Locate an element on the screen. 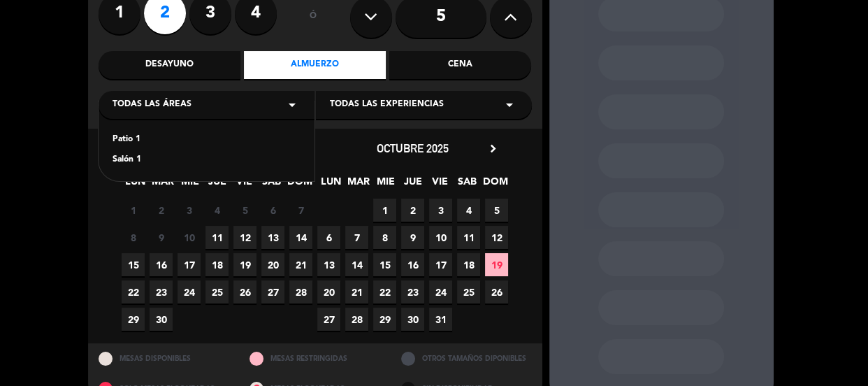 The width and height of the screenshot is (868, 386). div: MESAS DISPONIBLES is located at coordinates (164, 358).